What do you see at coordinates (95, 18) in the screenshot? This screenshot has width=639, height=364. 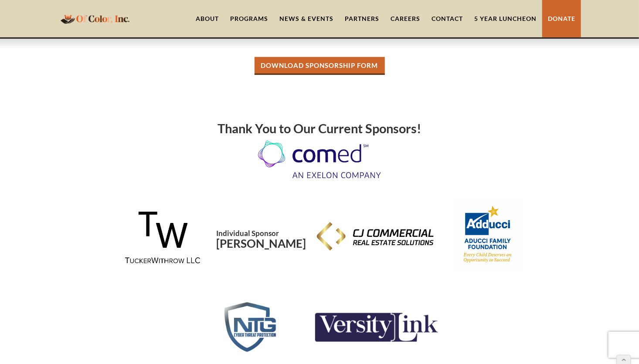 I see `a: home` at bounding box center [95, 18].